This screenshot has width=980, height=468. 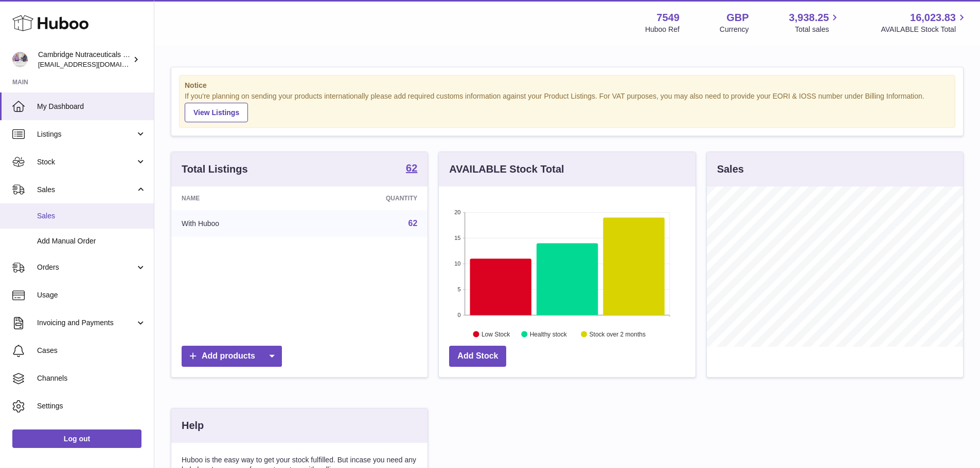 I want to click on span: AVAILABLE Stock Total, so click(x=924, y=29).